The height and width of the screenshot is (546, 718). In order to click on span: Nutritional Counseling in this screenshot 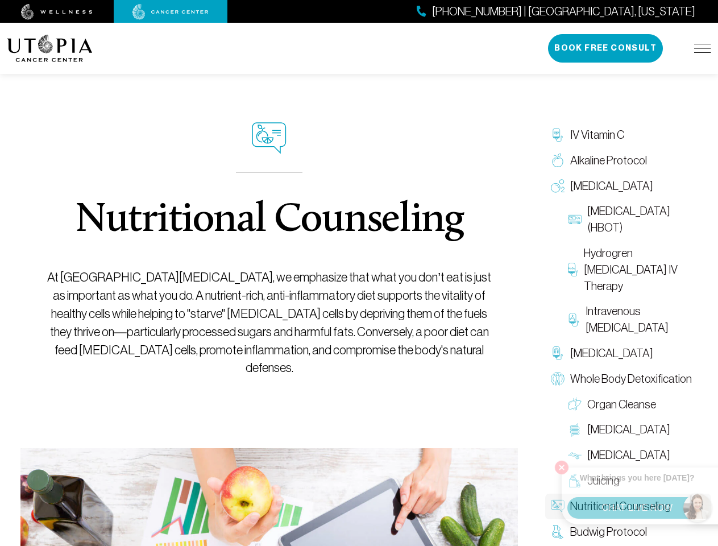, I will do `click(620, 506)`.